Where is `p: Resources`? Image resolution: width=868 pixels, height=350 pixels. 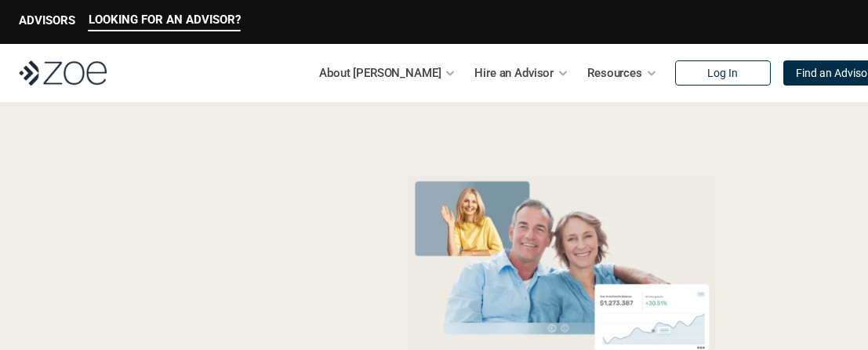
p: Resources is located at coordinates (615, 73).